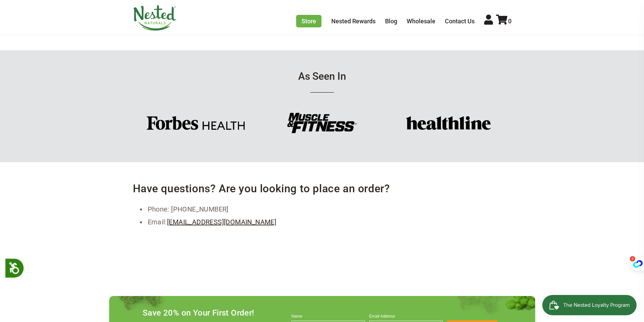 The height and width of the screenshot is (322, 644). Describe the element at coordinates (510, 21) in the screenshot. I see `span: 0` at that location.